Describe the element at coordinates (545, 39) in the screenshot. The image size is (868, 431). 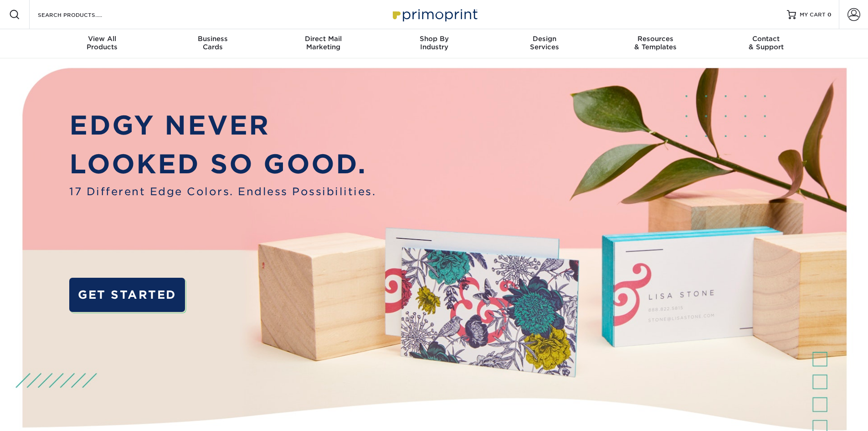
I see `span: Design` at that location.